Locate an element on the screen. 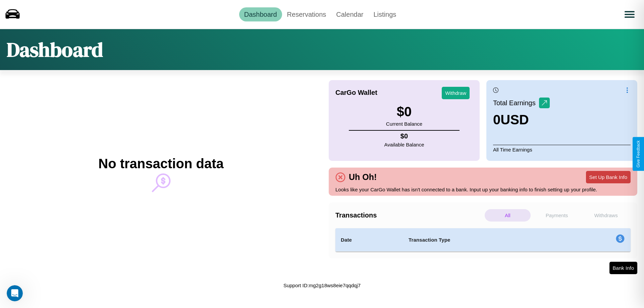 The height and width of the screenshot is (308, 644). button: Open menu is located at coordinates (630, 14).